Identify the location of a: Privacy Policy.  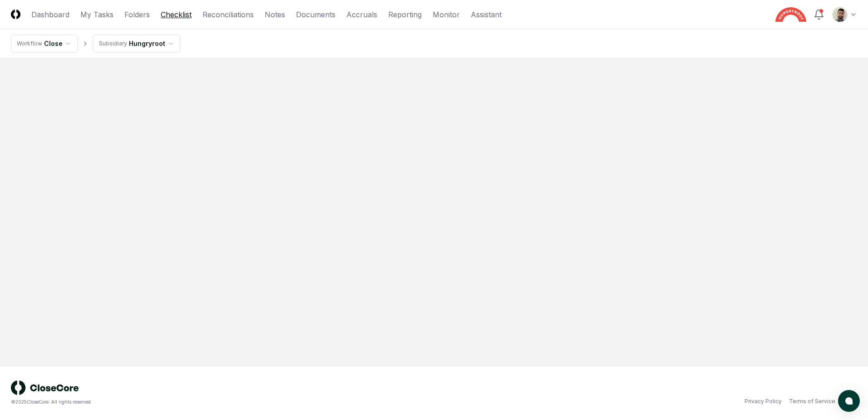
(763, 401).